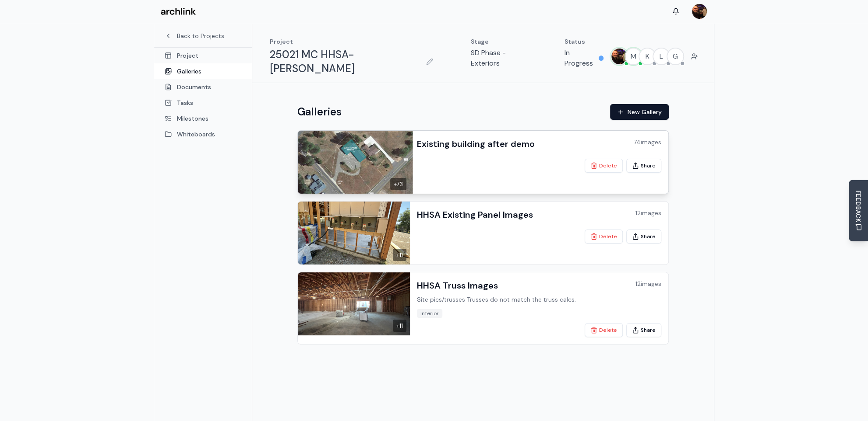  Describe the element at coordinates (202, 71) in the screenshot. I see `a: Galleries` at that location.